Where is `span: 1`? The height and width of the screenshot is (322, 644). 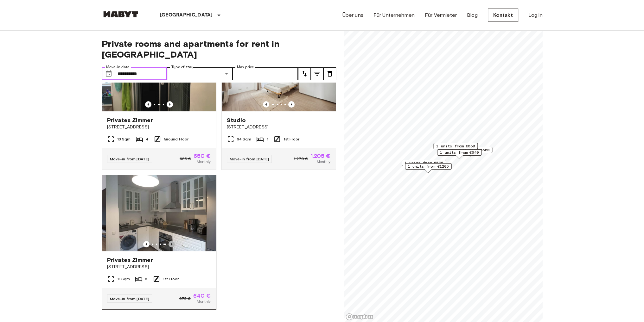 span: 1 is located at coordinates (267, 139).